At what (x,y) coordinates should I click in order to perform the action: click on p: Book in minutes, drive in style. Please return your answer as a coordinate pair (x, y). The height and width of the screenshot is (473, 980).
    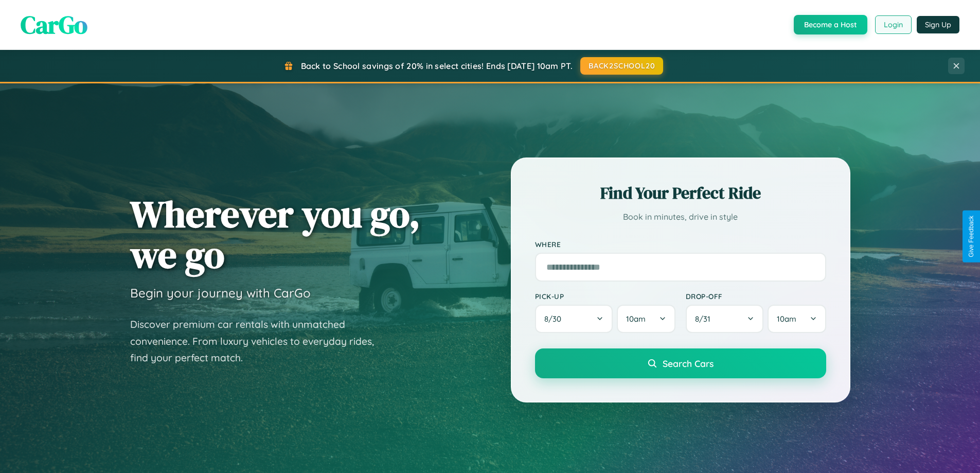
    Looking at the image, I should click on (681, 217).